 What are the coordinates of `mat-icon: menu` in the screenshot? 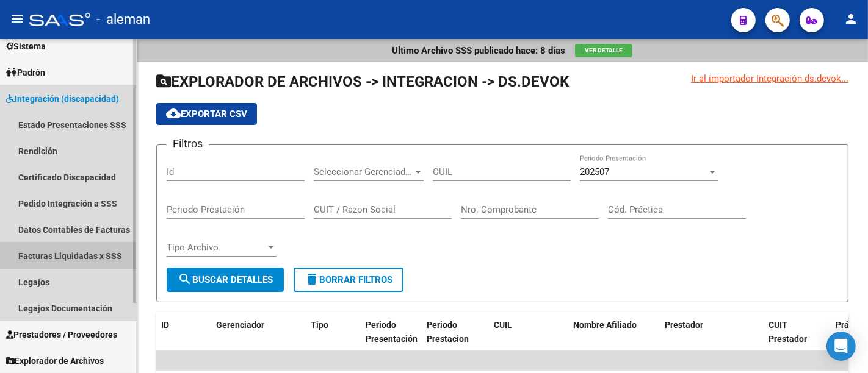 It's located at (17, 18).